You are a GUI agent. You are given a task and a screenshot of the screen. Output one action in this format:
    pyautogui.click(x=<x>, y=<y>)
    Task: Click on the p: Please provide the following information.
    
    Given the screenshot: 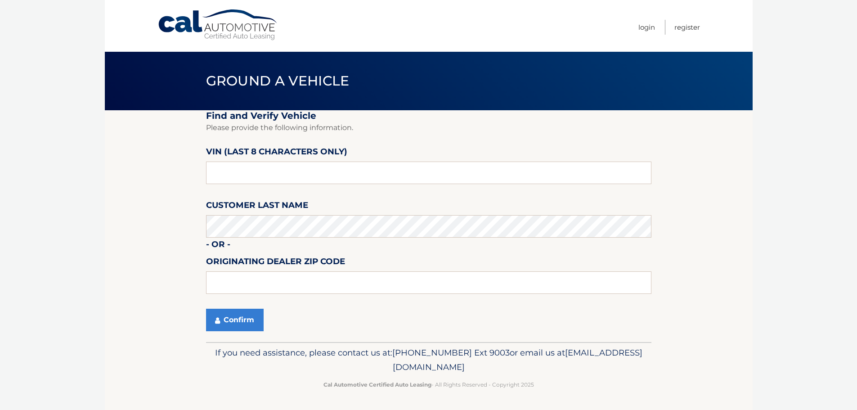 What is the action you would take?
    pyautogui.click(x=429, y=128)
    